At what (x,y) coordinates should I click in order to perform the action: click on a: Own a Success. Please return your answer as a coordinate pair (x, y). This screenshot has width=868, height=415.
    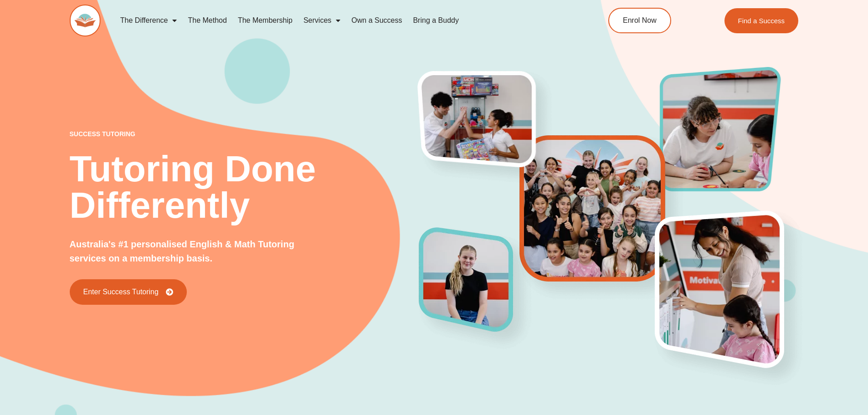
    Looking at the image, I should click on (376, 20).